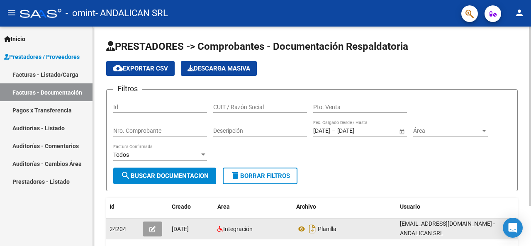  Describe the element at coordinates (410, 207) in the screenshot. I see `span: Usuario` at that location.